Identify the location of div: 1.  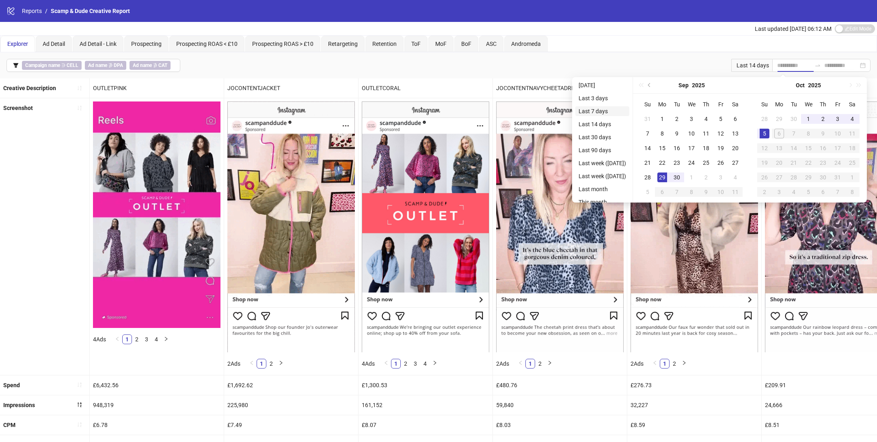
(852, 177).